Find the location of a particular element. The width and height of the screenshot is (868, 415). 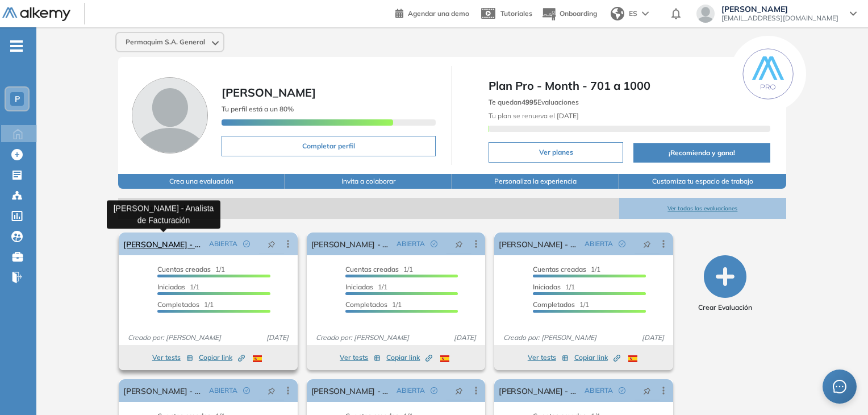

b: 4995 is located at coordinates (529, 102).